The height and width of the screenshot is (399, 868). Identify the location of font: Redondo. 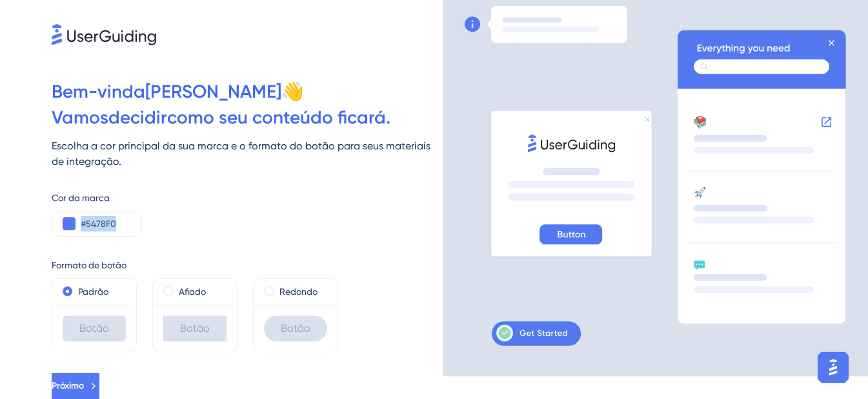
(298, 291).